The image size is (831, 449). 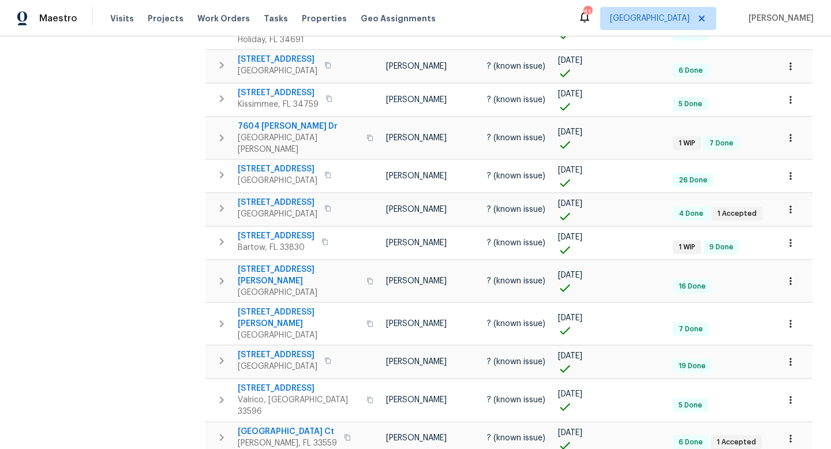 I want to click on span: Projects, so click(x=166, y=18).